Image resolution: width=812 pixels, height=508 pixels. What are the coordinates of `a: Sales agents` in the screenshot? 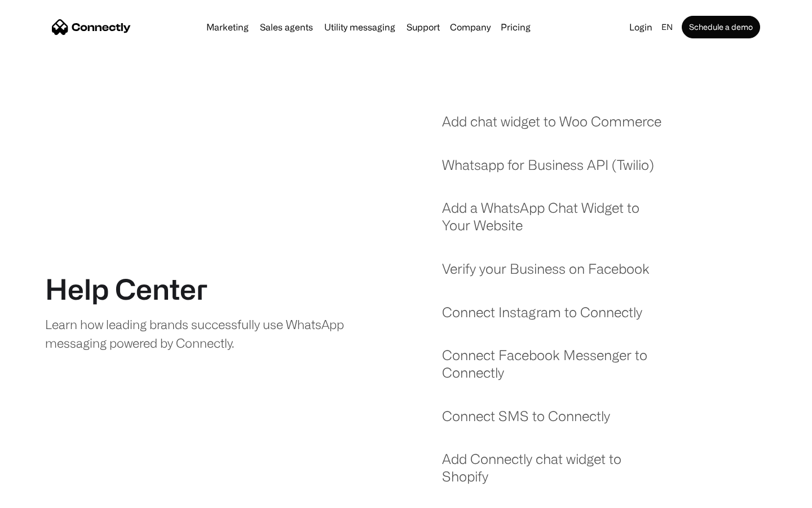 It's located at (286, 27).